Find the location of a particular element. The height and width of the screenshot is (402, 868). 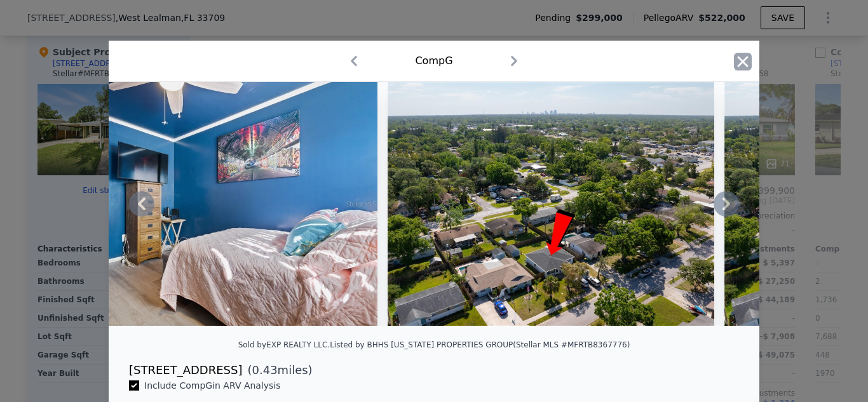

div: Sold by EXP REALTY LLC . is located at coordinates (284, 345).